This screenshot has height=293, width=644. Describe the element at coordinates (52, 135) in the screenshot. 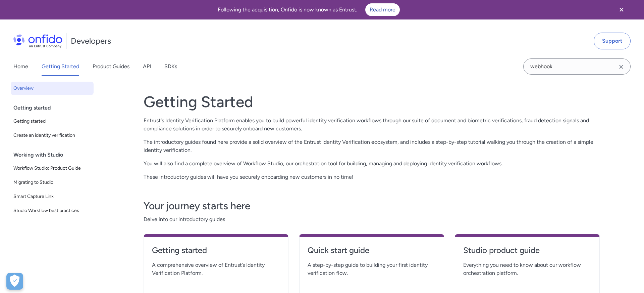

I see `a: Create an identity verification` at that location.